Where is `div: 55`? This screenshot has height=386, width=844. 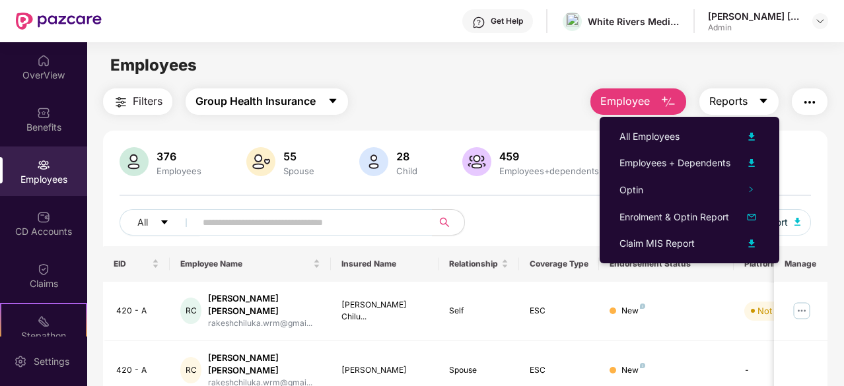 div: 55 is located at coordinates (299, 157).